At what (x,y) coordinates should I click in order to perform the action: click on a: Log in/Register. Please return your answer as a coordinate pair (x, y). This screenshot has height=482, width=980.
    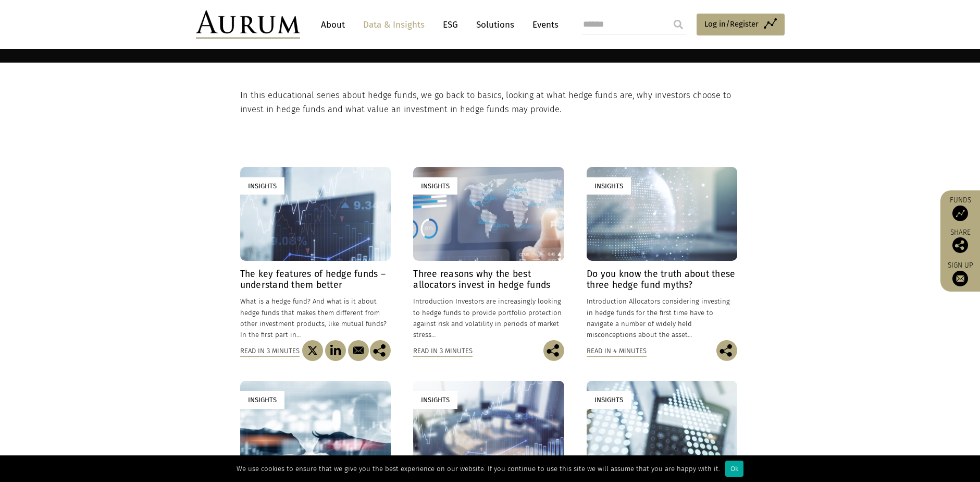
    Looking at the image, I should click on (740, 24).